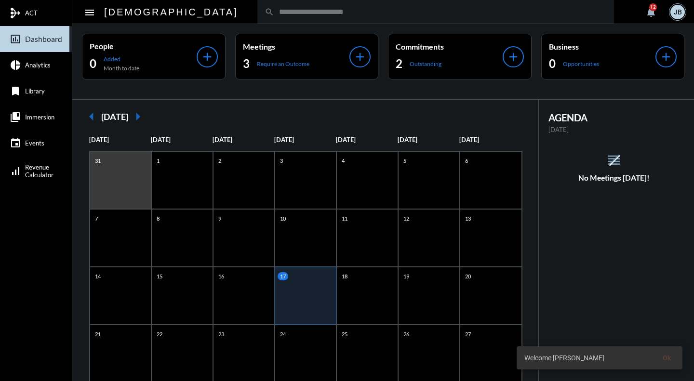  Describe the element at coordinates (602, 46) in the screenshot. I see `p: Business` at that location.